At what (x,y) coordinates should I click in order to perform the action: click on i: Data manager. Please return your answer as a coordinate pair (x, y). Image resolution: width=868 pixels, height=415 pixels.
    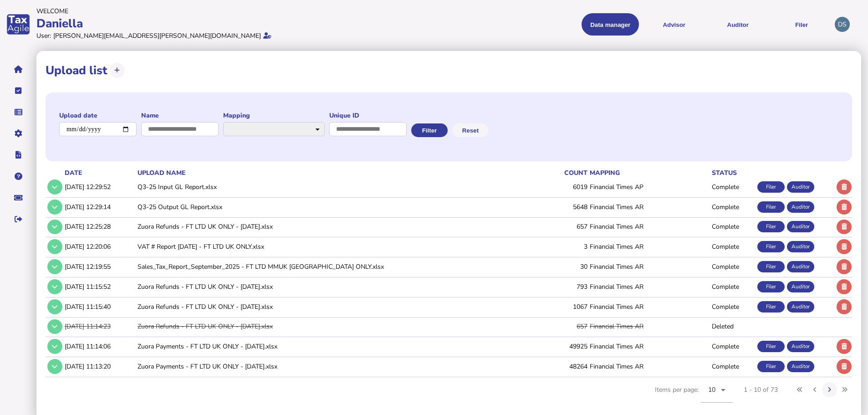
    Looking at the image, I should click on (18, 112).